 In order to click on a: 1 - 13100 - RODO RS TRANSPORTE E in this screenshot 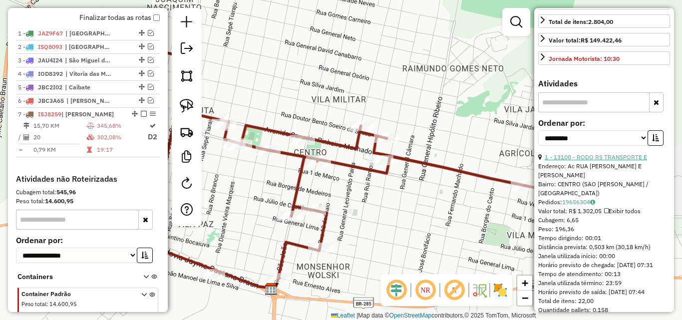, I will do `click(595, 157)`.